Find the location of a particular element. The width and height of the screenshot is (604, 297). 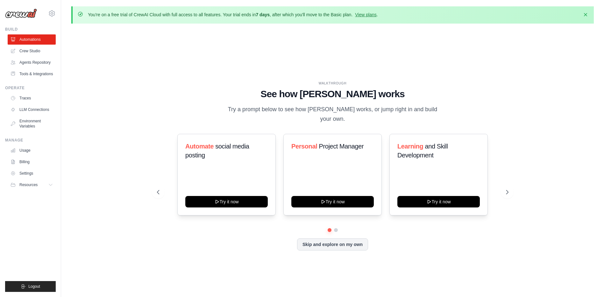

span: Learning is located at coordinates (410, 146).